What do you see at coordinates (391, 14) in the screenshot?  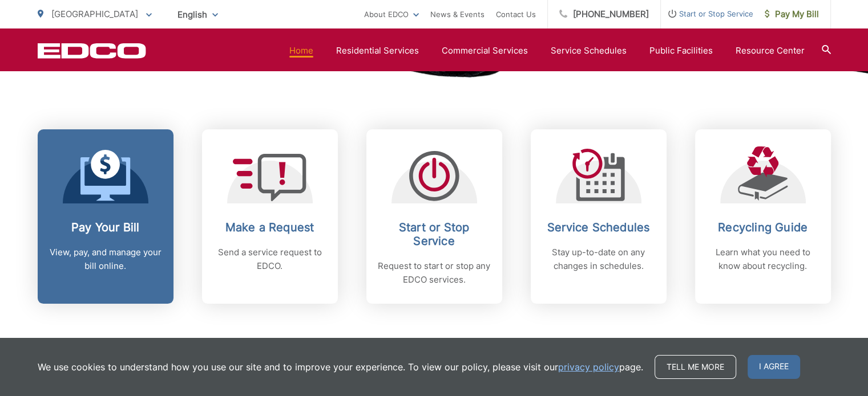 I see `a: About EDCO` at bounding box center [391, 14].